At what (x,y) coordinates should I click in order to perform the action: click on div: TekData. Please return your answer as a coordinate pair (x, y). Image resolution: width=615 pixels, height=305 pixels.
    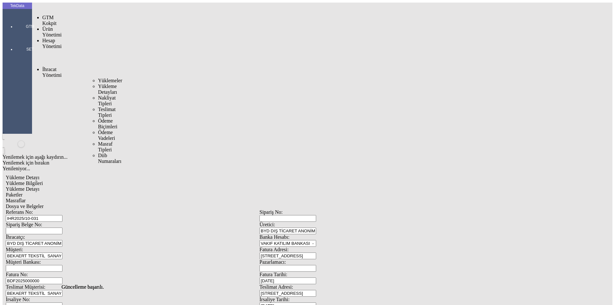
    Looking at the image, I should click on (17, 6).